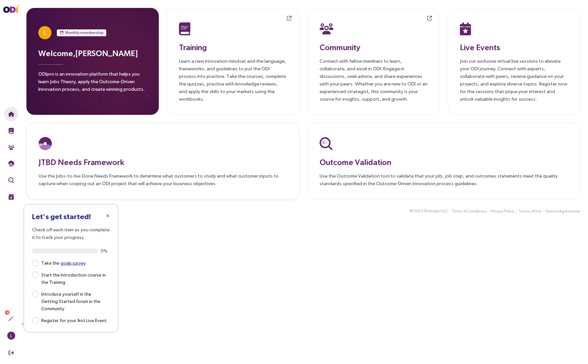 The width and height of the screenshot is (588, 364). Describe the element at coordinates (71, 217) in the screenshot. I see `h3: Let's get started!` at that location.